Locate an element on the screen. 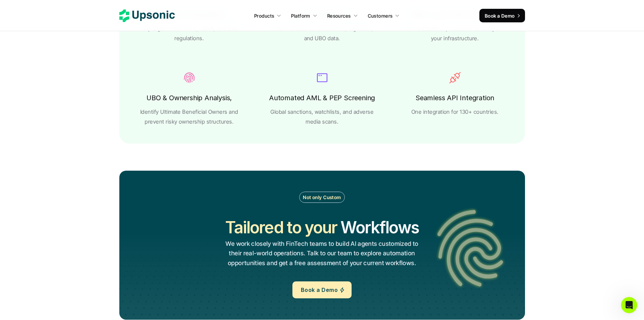 This screenshot has height=320, width=644. p: All verifications processed securely on your infrastructure. is located at coordinates (455, 33).